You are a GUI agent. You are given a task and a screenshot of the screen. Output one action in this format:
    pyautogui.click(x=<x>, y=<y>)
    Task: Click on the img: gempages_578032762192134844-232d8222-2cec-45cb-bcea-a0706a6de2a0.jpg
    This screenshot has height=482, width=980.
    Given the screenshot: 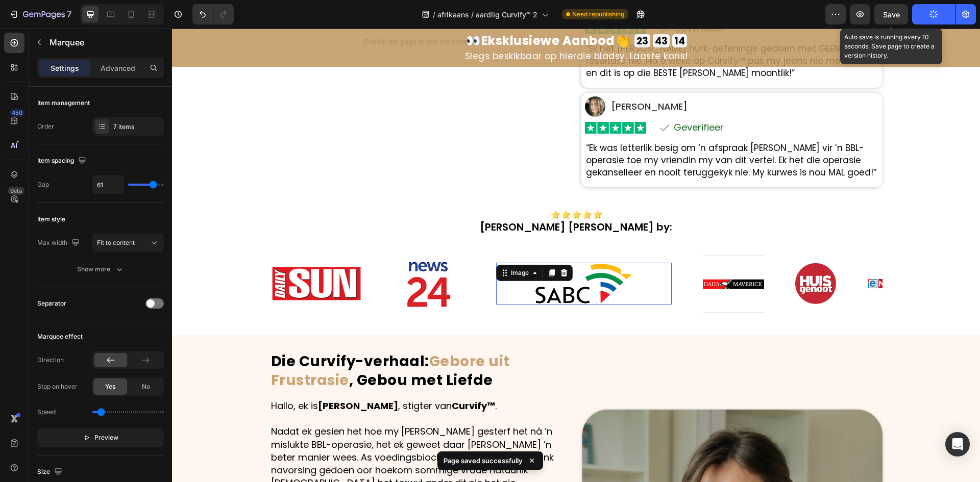 What is the action you would take?
    pyautogui.click(x=711, y=255)
    